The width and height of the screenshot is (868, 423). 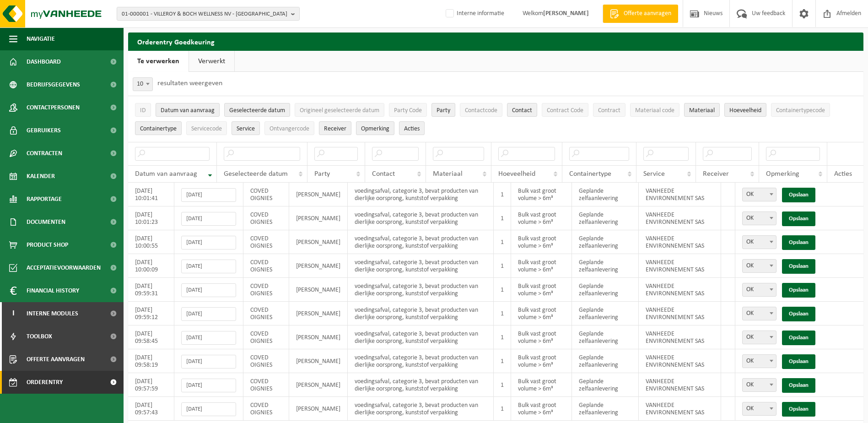 I want to click on span: Documenten, so click(x=46, y=222).